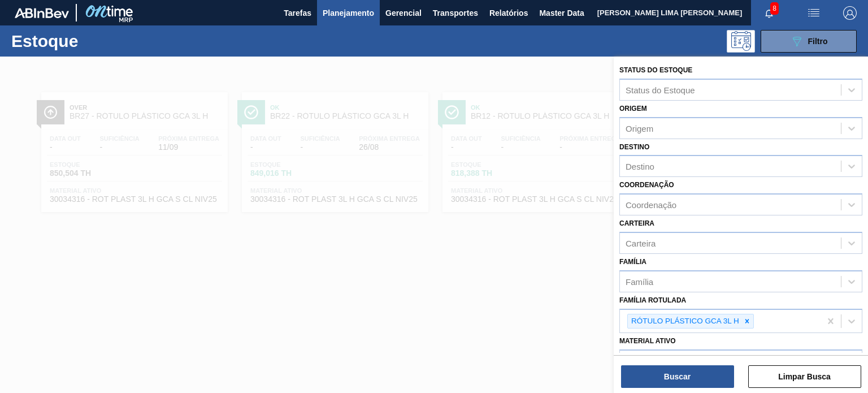 The height and width of the screenshot is (393, 868). Describe the element at coordinates (769, 13) in the screenshot. I see `button: Notificações` at that location.